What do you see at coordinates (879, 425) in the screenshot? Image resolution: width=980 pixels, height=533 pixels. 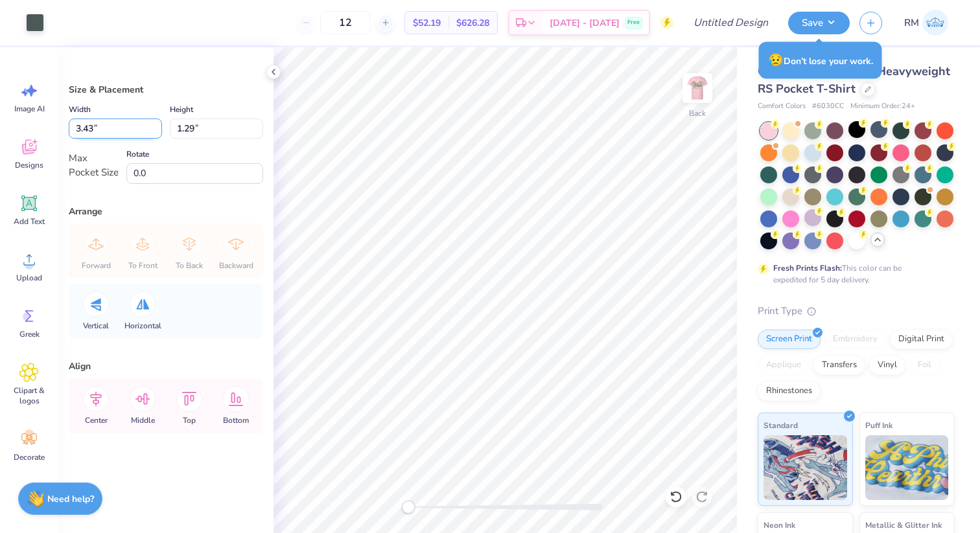 I see `span: Puff Ink` at bounding box center [879, 425].